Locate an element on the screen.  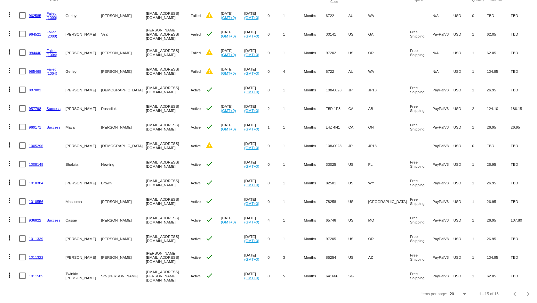
a: 964521 is located at coordinates (35, 34).